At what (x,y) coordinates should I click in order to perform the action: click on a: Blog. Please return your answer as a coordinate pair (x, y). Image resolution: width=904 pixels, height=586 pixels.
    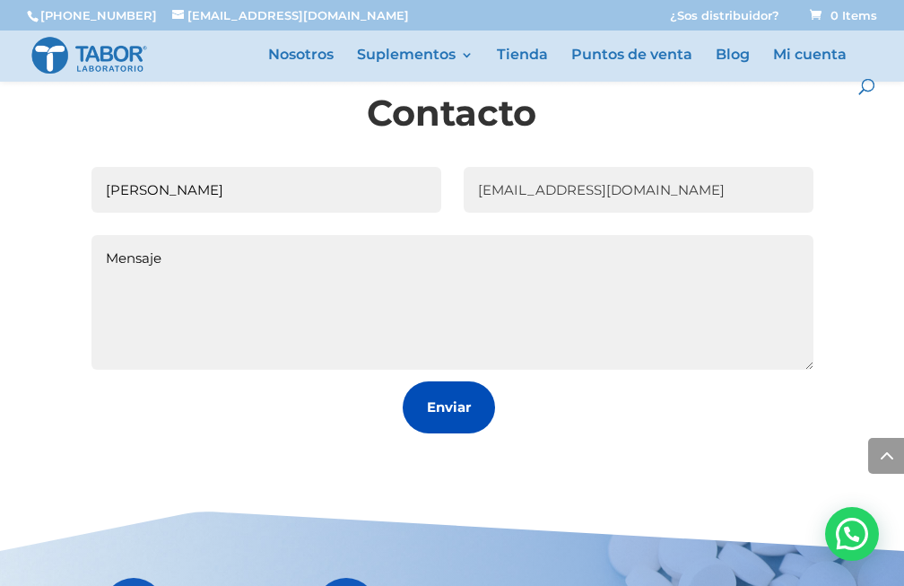
    Looking at the image, I should click on (733, 64).